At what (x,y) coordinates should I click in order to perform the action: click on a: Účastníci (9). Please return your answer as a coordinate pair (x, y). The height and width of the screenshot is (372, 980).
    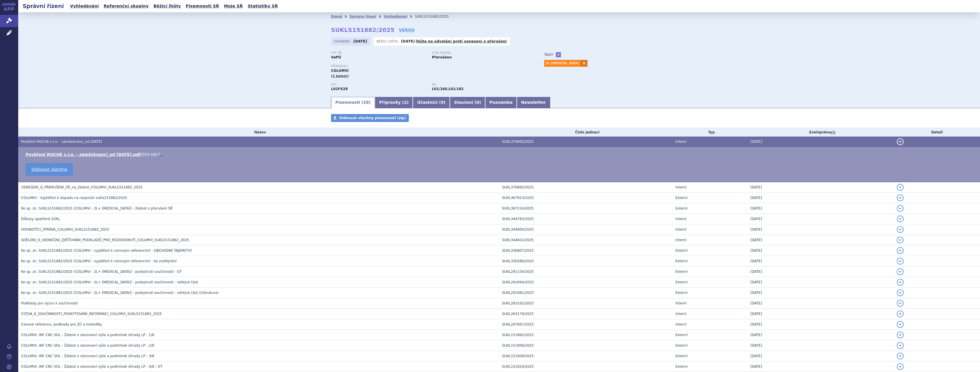
    Looking at the image, I should click on (432, 103).